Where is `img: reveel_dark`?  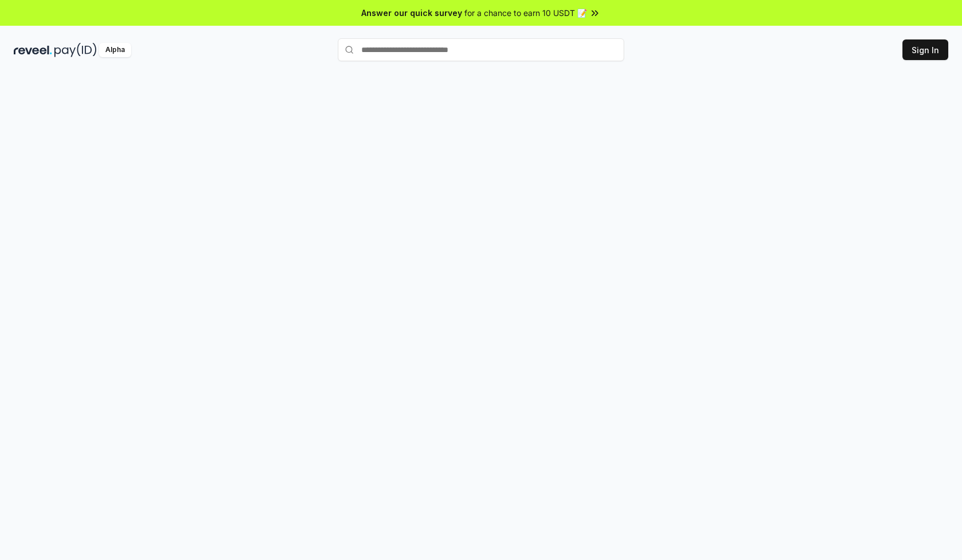 img: reveel_dark is located at coordinates (32, 50).